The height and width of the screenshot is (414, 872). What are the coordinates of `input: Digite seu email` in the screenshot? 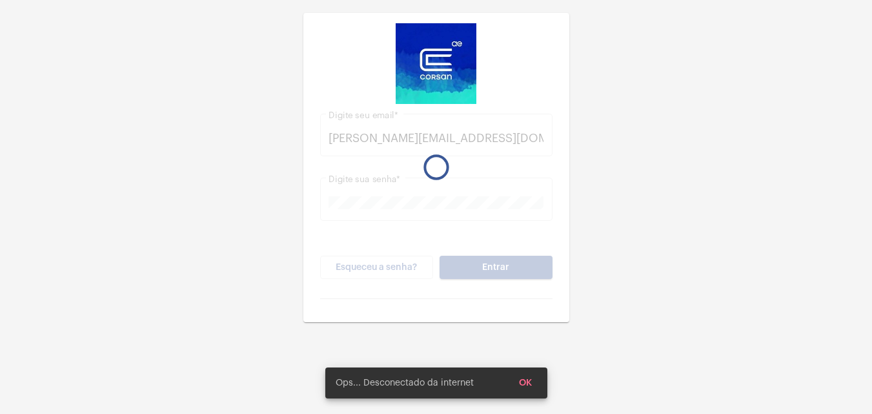 It's located at (436, 138).